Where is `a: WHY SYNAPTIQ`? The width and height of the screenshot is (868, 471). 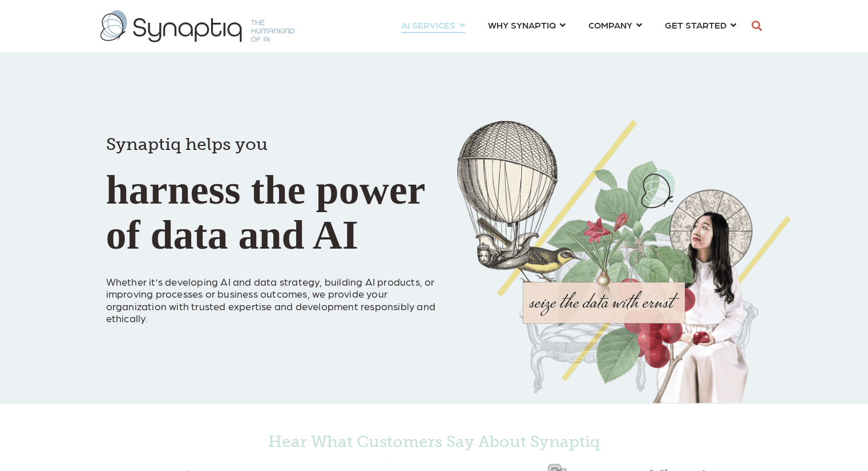 a: WHY SYNAPTIQ is located at coordinates (527, 25).